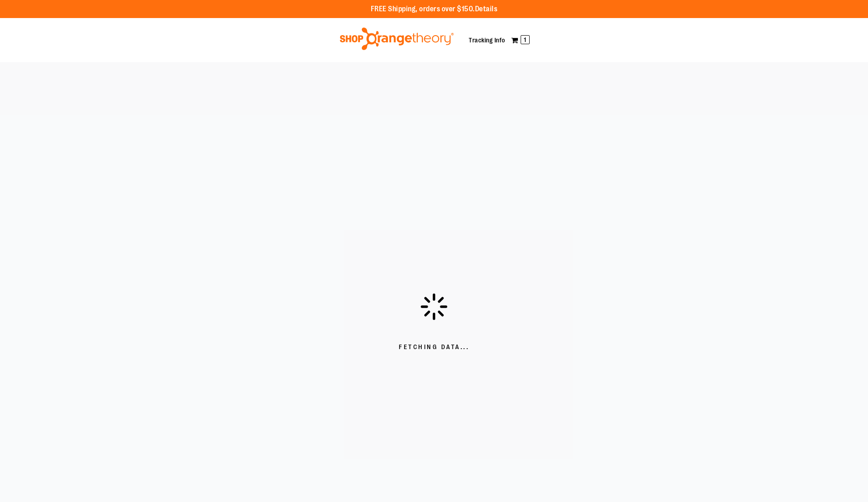  What do you see at coordinates (434, 9) in the screenshot?
I see `p: FREE Shipping, orders over $150.` at bounding box center [434, 9].